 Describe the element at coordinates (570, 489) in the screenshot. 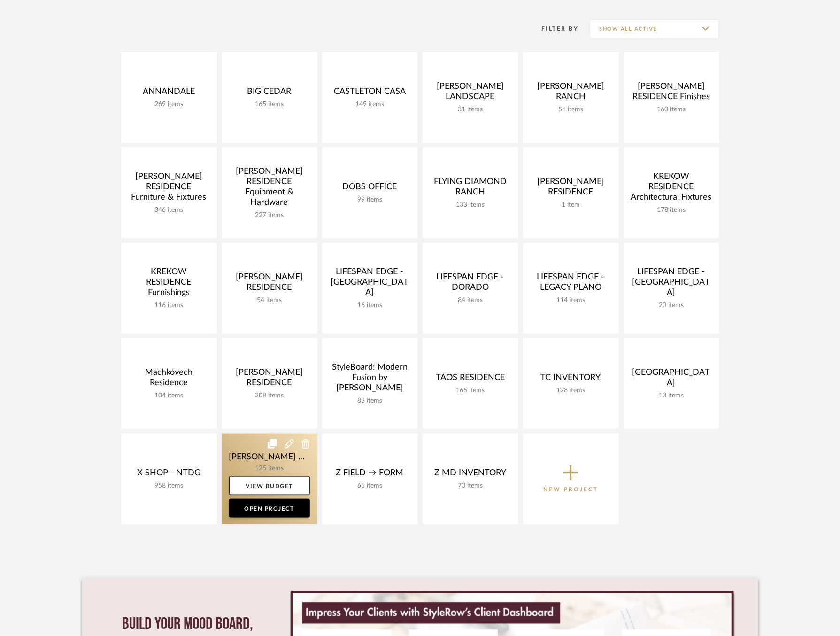

I see `p: New Project` at that location.